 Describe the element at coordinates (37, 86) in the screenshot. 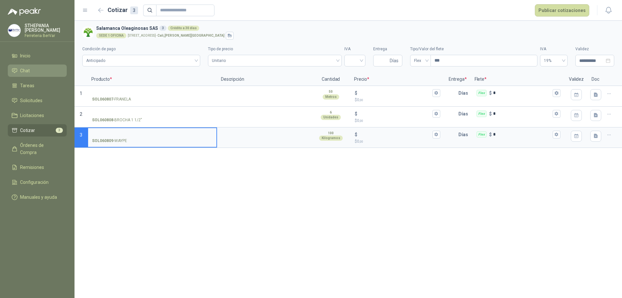

I see `a: Tareas` at that location.